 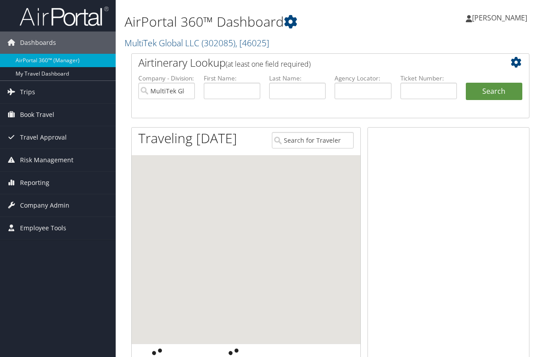 What do you see at coordinates (38, 43) in the screenshot?
I see `span: Dashboards` at bounding box center [38, 43].